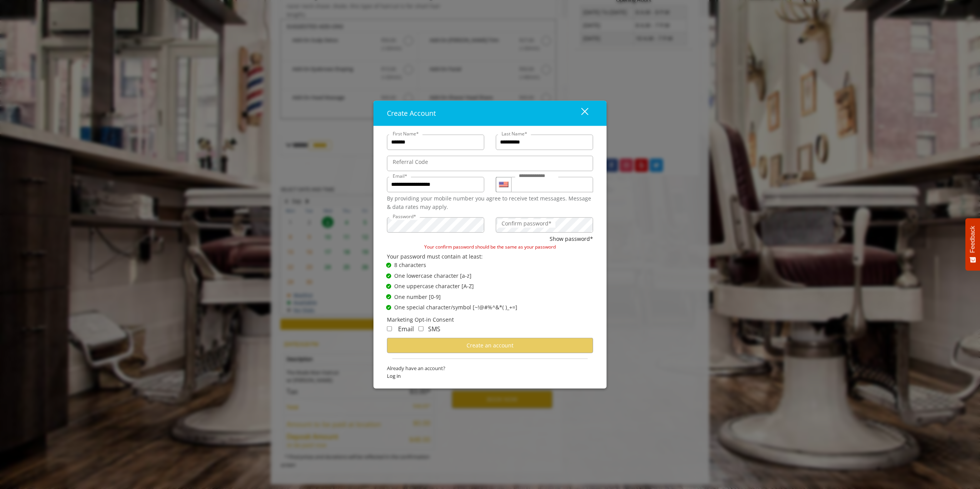  What do you see at coordinates (526, 224) in the screenshot?
I see `label: Confirm password*` at bounding box center [526, 224].